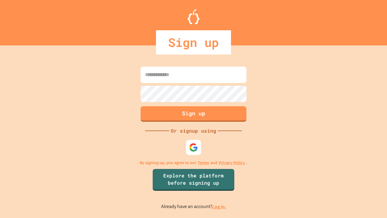 This screenshot has height=218, width=387. What do you see at coordinates (194, 147) in the screenshot?
I see `img: google-icon.svg` at bounding box center [194, 147].